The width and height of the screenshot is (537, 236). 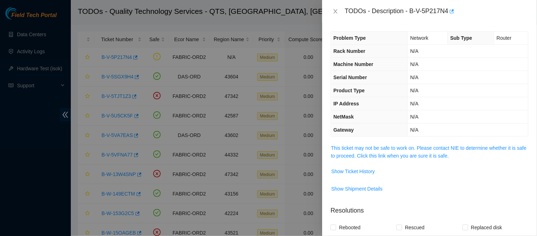 I want to click on span: Problem Type, so click(x=350, y=38).